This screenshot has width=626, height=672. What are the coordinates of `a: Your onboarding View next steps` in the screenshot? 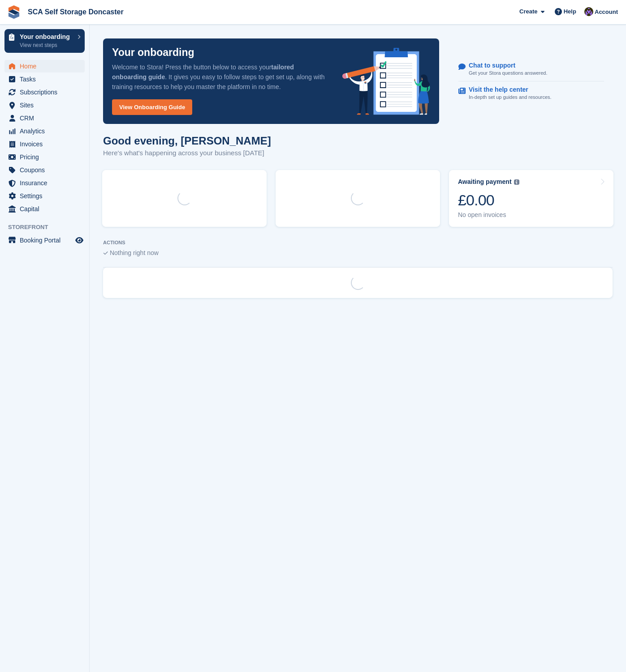 It's located at (44, 40).